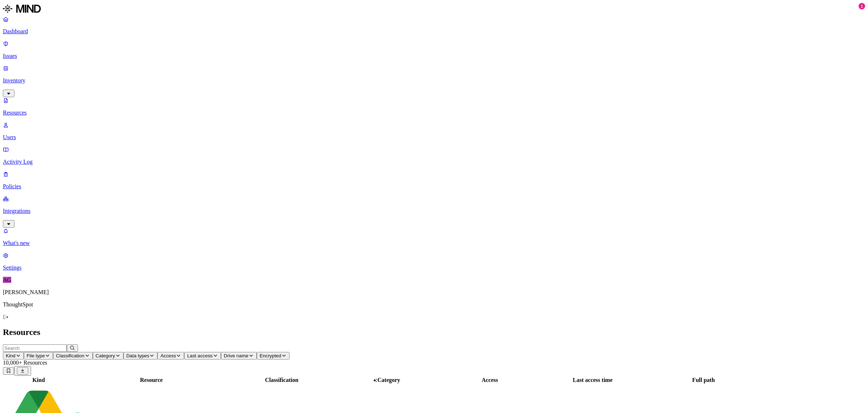  What do you see at coordinates (434, 56) in the screenshot?
I see `p: Issues` at bounding box center [434, 56].